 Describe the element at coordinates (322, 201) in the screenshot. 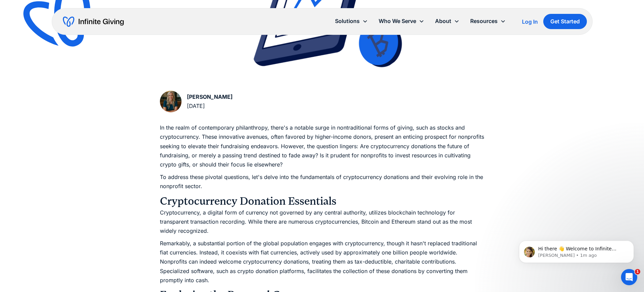

I see `h3: Cryptocurrency Donation Essentials` at that location.